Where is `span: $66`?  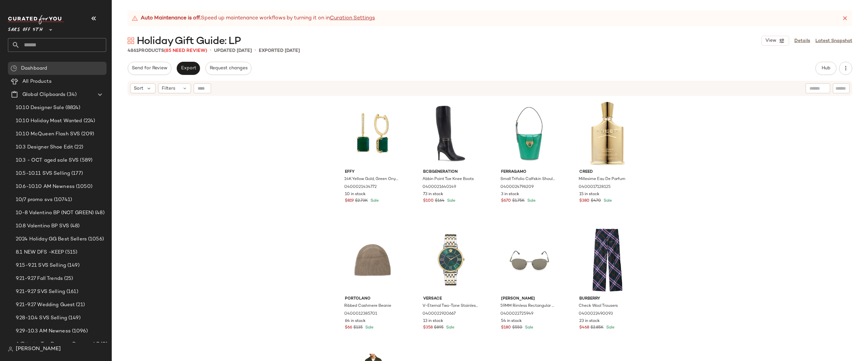
span: $66 is located at coordinates (349, 328).